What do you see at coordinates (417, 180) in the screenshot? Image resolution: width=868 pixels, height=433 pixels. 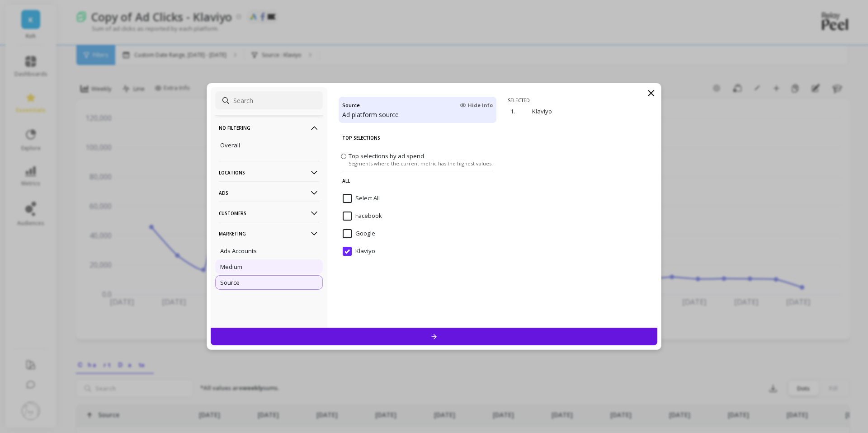 I see `p: All` at bounding box center [417, 180].